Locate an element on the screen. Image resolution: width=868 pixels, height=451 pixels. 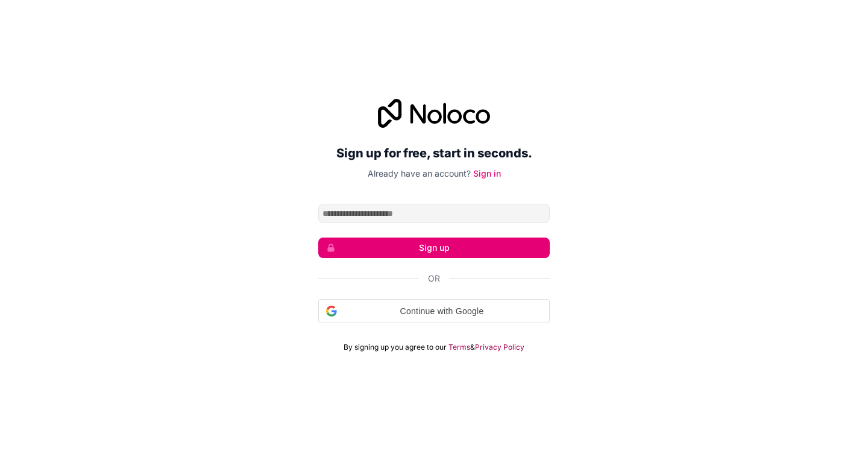
span: Continue with Google is located at coordinates (442, 311).